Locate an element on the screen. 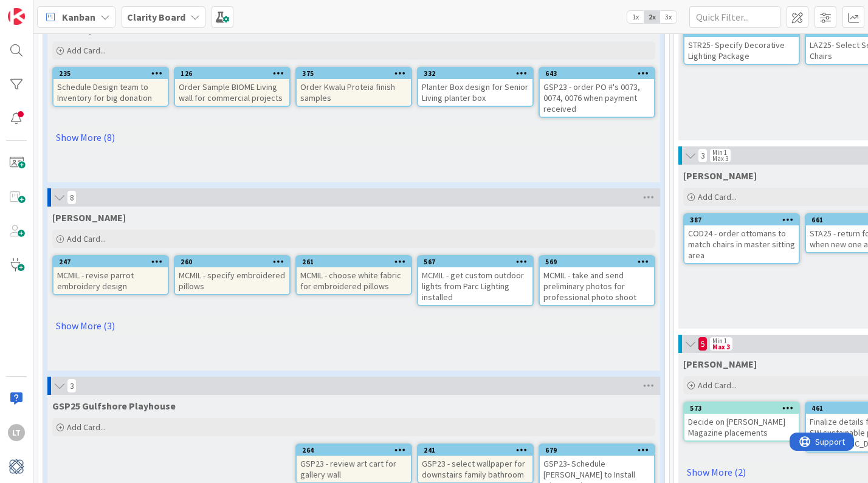 Image resolution: width=868 pixels, height=483 pixels. div: 247MCMIL - revise parrot embroidery design is located at coordinates (110, 276).